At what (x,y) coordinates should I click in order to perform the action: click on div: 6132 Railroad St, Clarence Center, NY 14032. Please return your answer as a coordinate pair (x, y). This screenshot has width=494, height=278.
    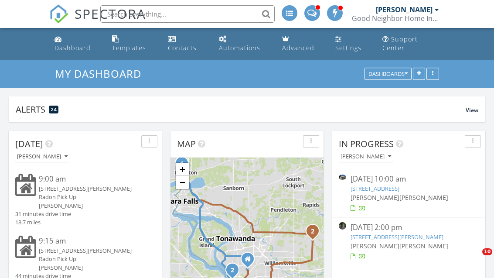
    Looking at the image, I should click on (315, 233).